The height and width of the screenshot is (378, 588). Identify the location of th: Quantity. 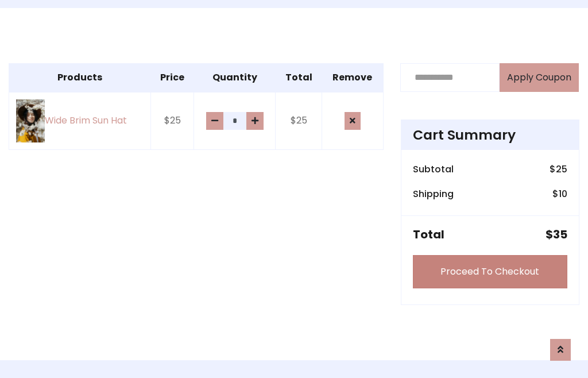
(235, 78).